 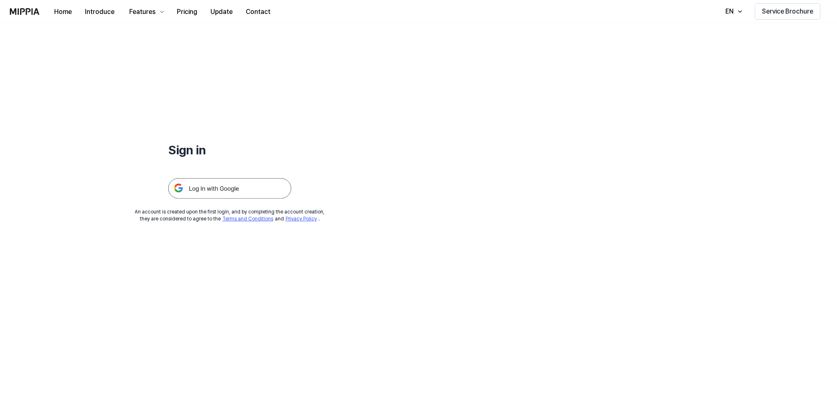 What do you see at coordinates (25, 11) in the screenshot?
I see `img: logo` at bounding box center [25, 11].